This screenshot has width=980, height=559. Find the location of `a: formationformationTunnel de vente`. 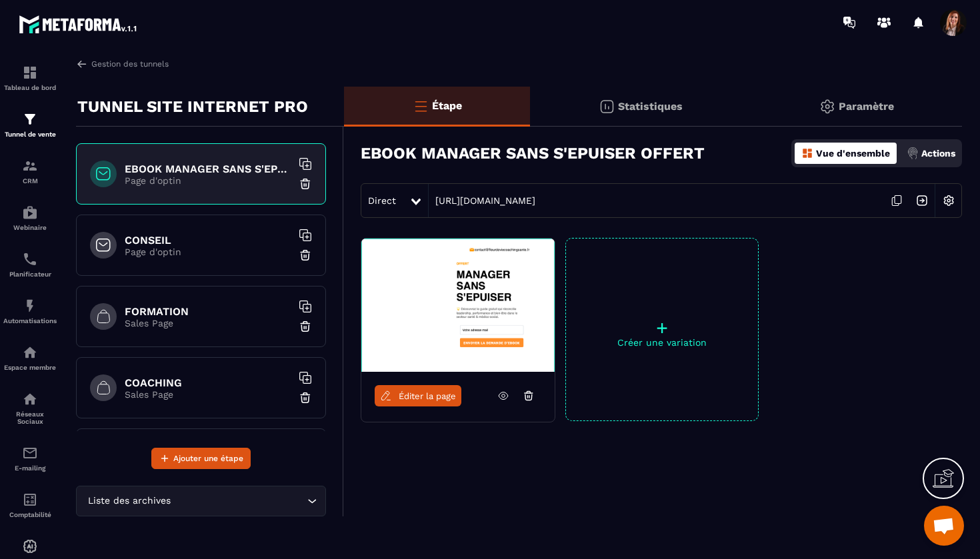

a: formationformationTunnel de vente is located at coordinates (30, 124).